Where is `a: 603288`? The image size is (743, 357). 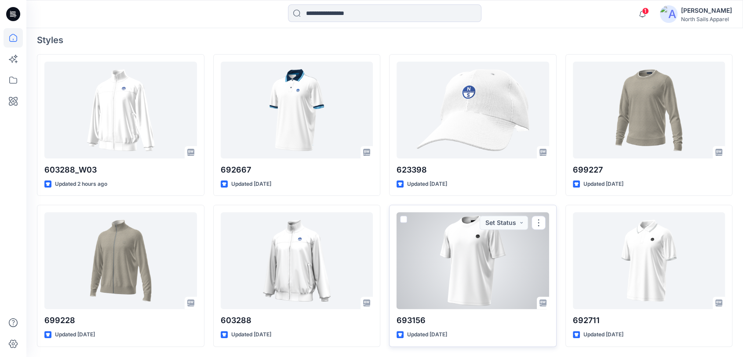 a: 603288 is located at coordinates (297, 260).